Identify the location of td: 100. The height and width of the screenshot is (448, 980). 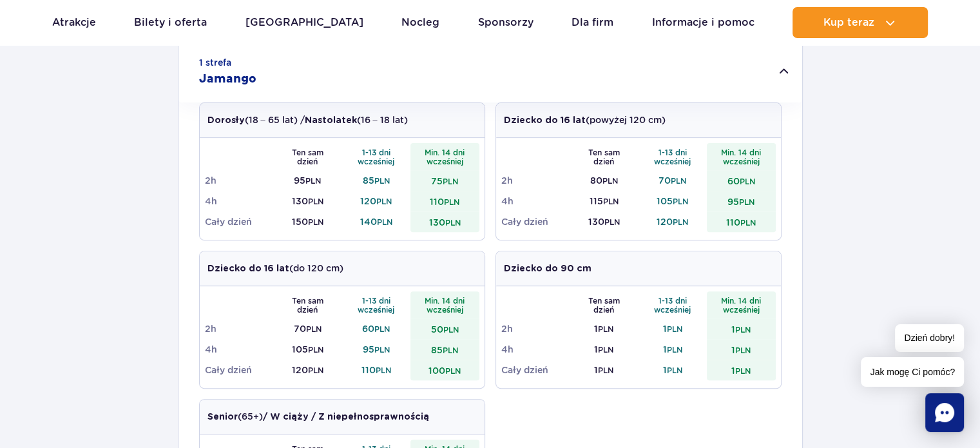
(445, 370).